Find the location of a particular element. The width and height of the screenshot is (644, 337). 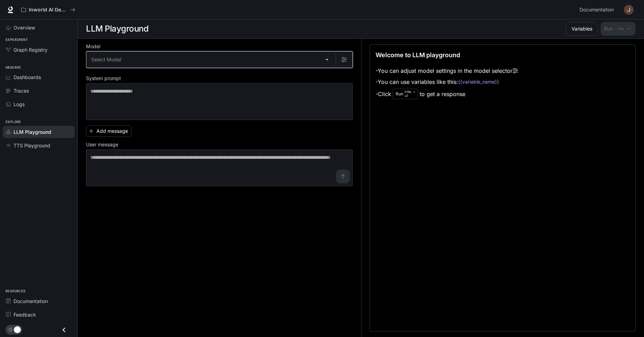

span: Logs is located at coordinates (19, 104).